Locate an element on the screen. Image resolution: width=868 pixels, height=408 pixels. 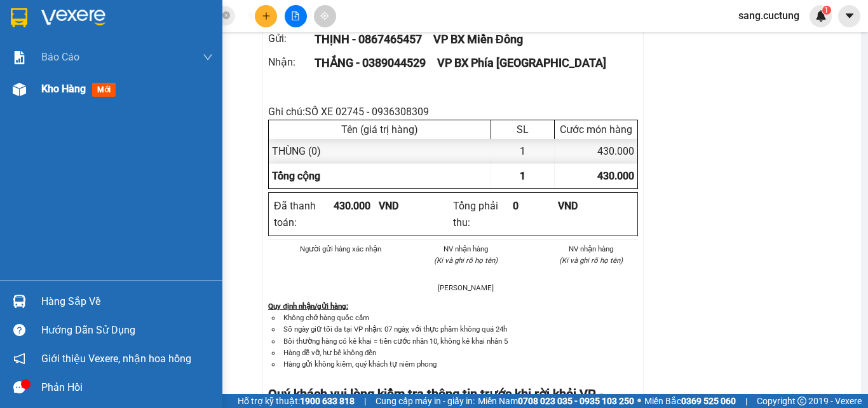
span: Cung cấp máy in - giấy in: is located at coordinates (425, 401).